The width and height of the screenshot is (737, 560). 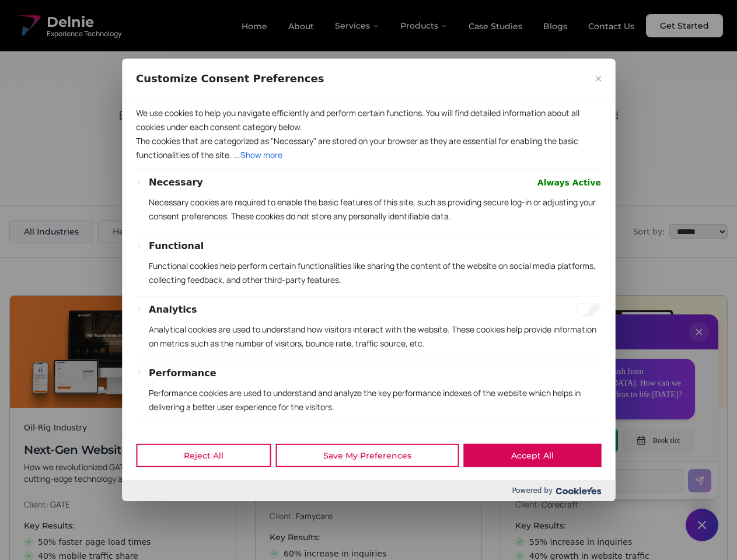 What do you see at coordinates (587, 310) in the screenshot?
I see `input: Enable Analytics` at bounding box center [587, 310].